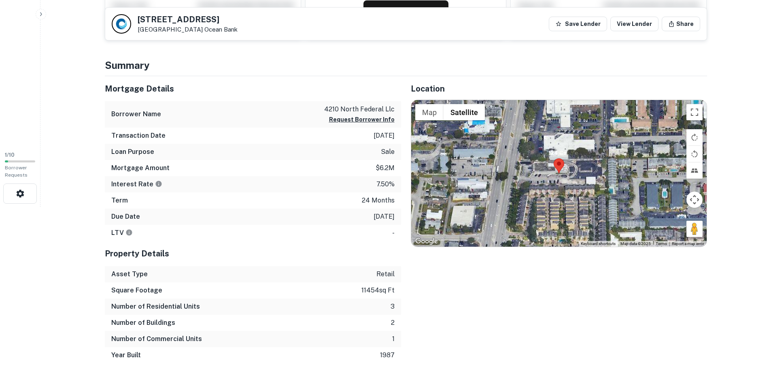 The image size is (771, 369). I want to click on div: Chat Widget, so click(751, 323).